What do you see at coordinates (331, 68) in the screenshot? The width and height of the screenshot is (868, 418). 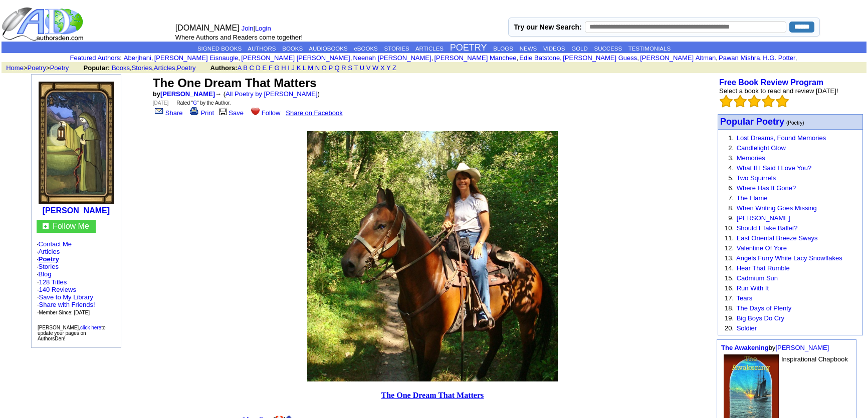 I see `a: P` at bounding box center [331, 68].